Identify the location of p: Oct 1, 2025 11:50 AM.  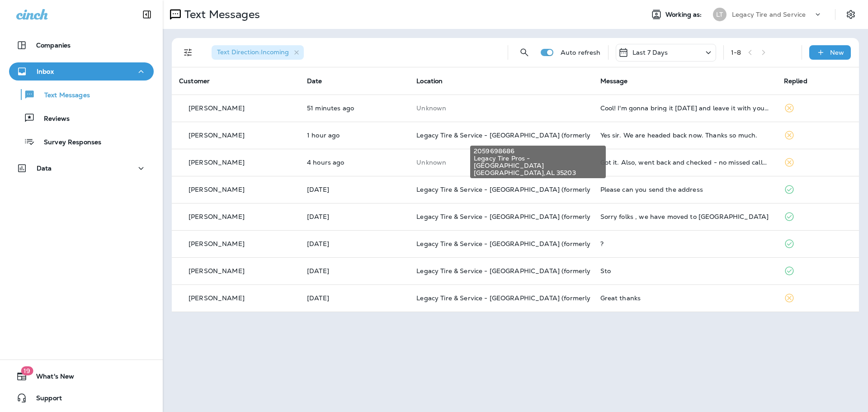
(355, 135).